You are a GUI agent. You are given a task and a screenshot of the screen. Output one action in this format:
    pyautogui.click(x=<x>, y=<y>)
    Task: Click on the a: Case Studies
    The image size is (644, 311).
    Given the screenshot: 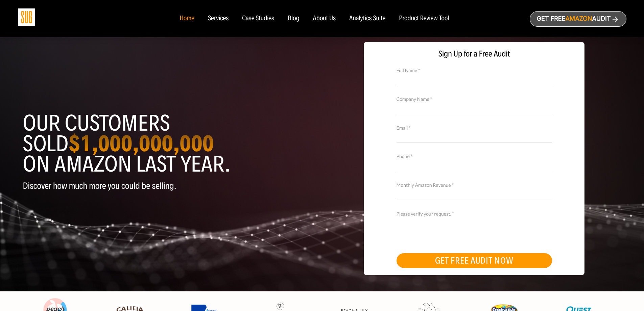 What is the action you would take?
    pyautogui.click(x=258, y=18)
    